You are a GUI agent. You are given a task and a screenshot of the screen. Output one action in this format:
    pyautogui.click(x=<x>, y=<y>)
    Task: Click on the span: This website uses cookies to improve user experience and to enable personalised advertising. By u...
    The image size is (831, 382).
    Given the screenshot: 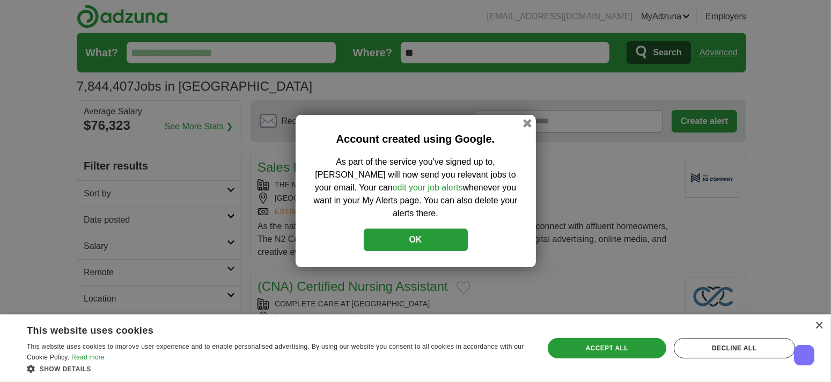 What is the action you would take?
    pyautogui.click(x=275, y=352)
    